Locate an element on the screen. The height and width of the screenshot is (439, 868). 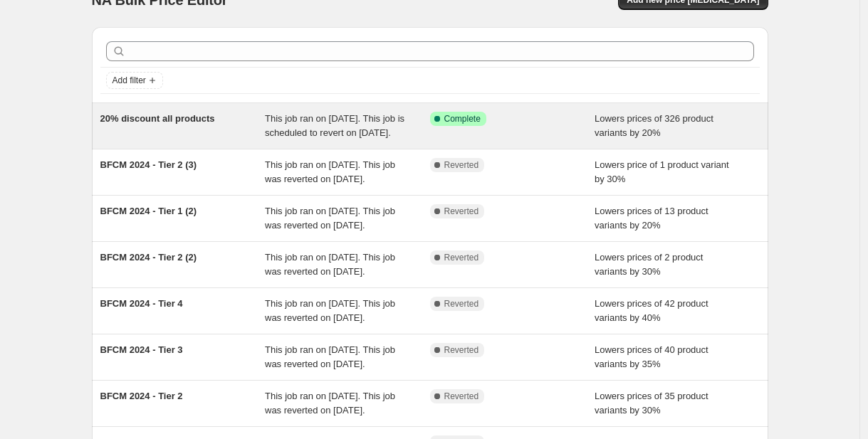
span: Lowers price of 1 product variant by 30% is located at coordinates (662, 172).